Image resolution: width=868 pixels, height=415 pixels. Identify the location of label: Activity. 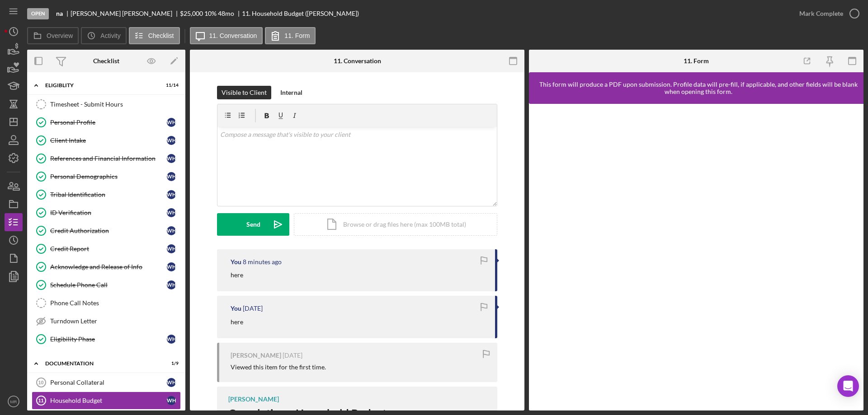
(110, 36).